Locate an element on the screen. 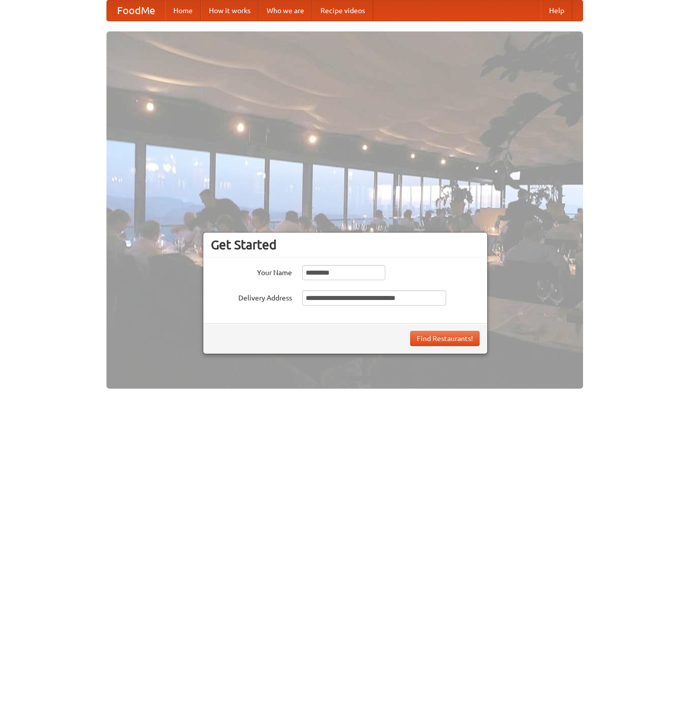  a: Who we are is located at coordinates (285, 11).